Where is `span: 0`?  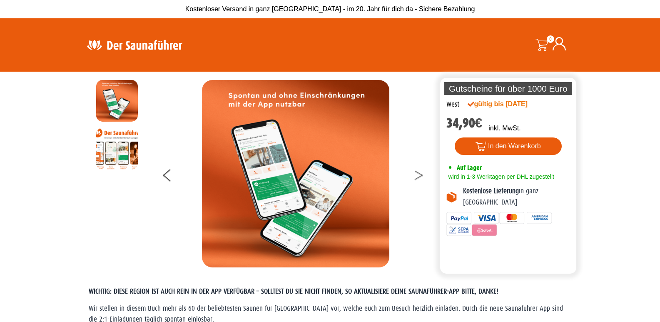 span: 0 is located at coordinates (551, 39).